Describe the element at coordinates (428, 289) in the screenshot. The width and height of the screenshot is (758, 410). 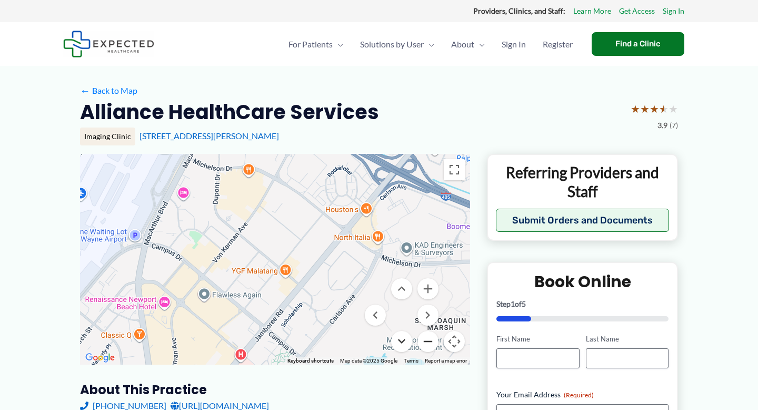
I see `button: Zoom in` at that location.